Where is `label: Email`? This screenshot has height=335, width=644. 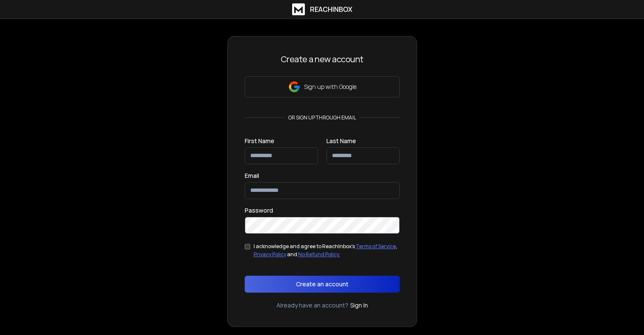 label: Email is located at coordinates (252, 175).